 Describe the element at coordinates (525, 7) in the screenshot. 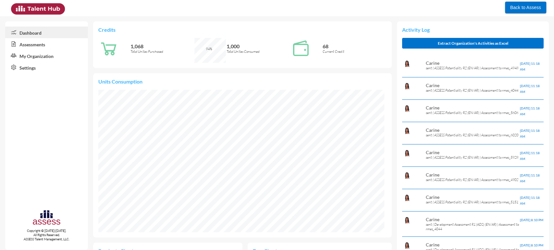

I see `span: Back to Assess` at that location.